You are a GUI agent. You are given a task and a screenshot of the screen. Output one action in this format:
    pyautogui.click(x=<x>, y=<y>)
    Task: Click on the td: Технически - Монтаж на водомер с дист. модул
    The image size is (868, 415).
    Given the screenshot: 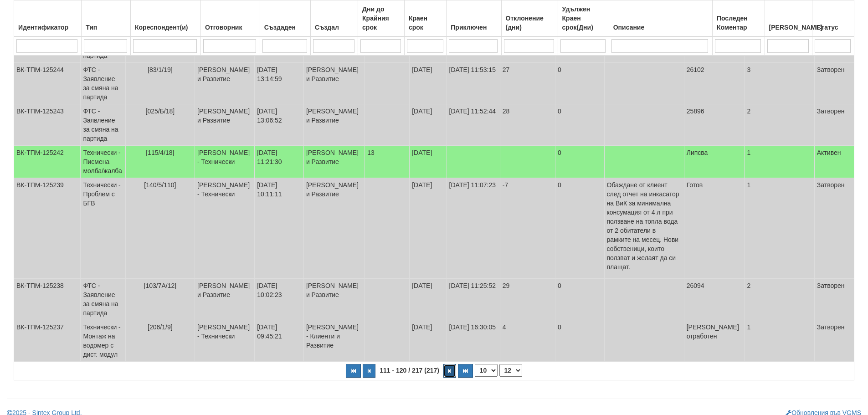 What is the action you would take?
    pyautogui.click(x=103, y=341)
    